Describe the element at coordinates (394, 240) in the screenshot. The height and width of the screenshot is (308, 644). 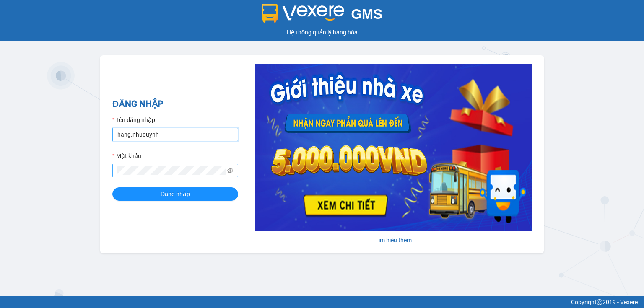
I see `div: Tìm hiểu thêm` at that location.